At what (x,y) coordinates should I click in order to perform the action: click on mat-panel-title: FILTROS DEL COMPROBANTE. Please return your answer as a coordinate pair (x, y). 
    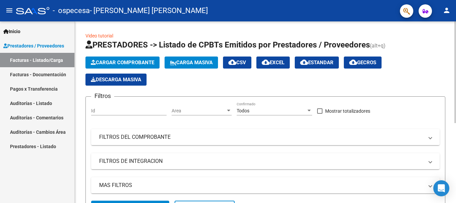
    Looking at the image, I should click on (261, 137).